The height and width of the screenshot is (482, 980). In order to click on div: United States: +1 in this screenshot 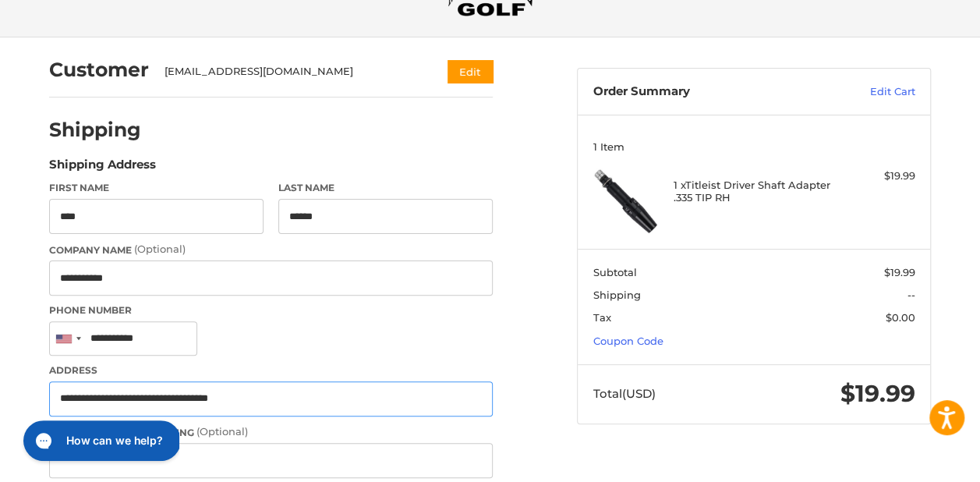, I will do `click(68, 338)`.